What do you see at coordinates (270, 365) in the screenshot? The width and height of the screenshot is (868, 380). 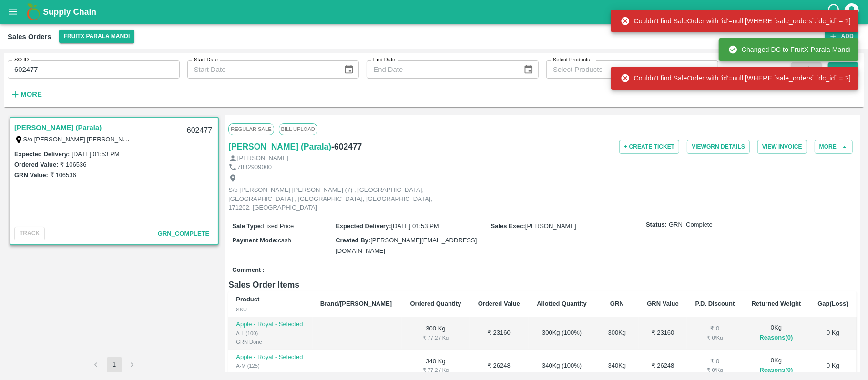 I see `div: A-M (125)` at bounding box center [270, 365].